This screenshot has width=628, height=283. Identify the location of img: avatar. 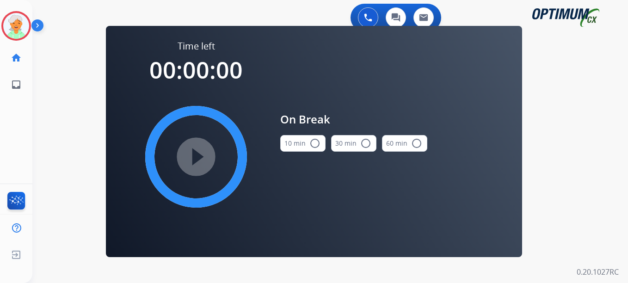
(16, 26).